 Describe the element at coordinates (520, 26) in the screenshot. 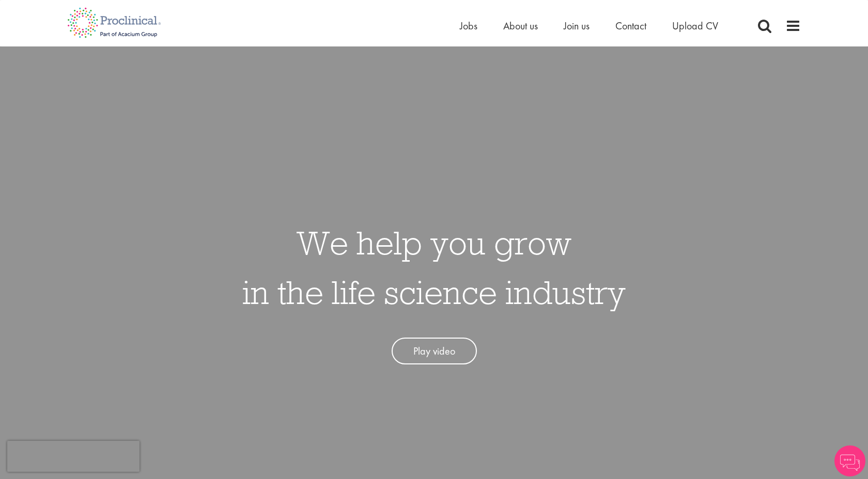

I see `span: About us` at that location.